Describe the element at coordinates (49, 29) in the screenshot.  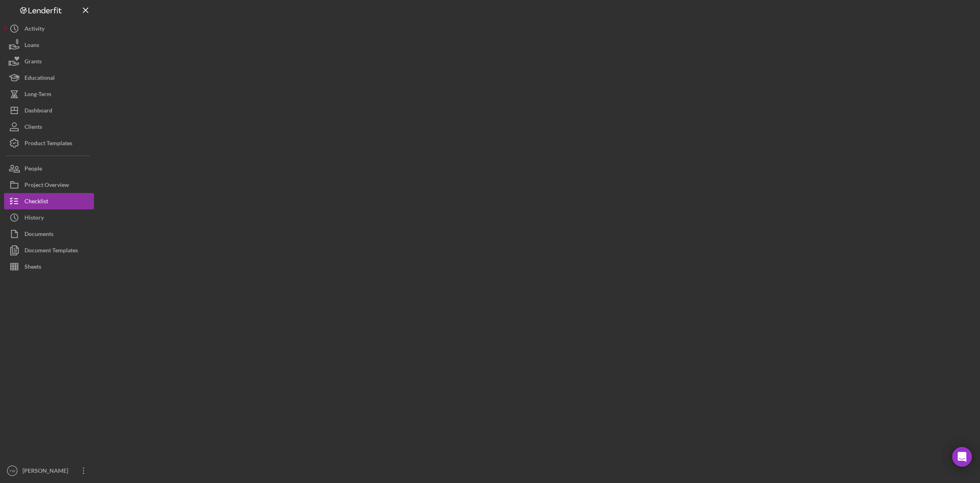
I see `button: Activity` at that location.